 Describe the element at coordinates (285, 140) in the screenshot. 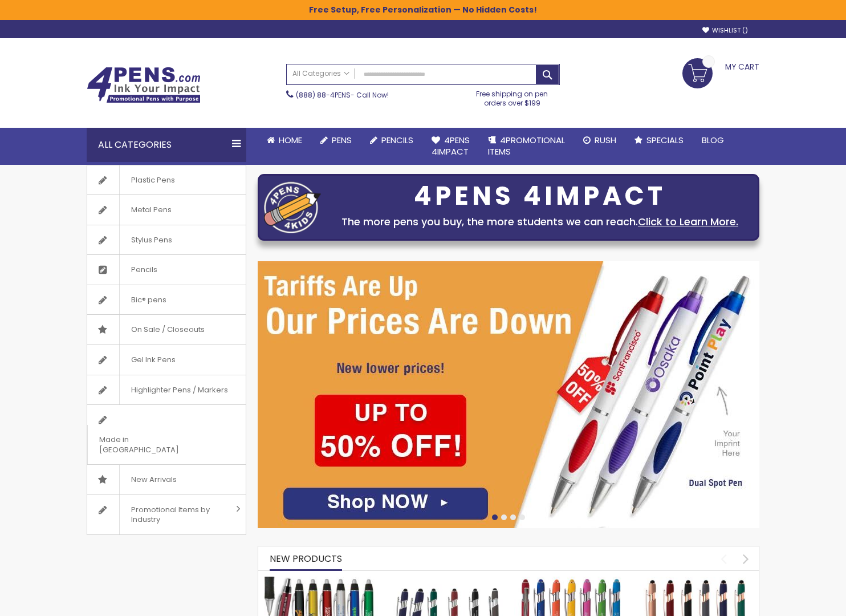

I see `a: Home` at that location.